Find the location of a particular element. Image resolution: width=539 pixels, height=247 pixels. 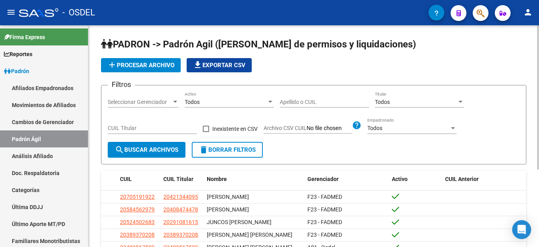

span: CUIL Anterior is located at coordinates (462, 179).